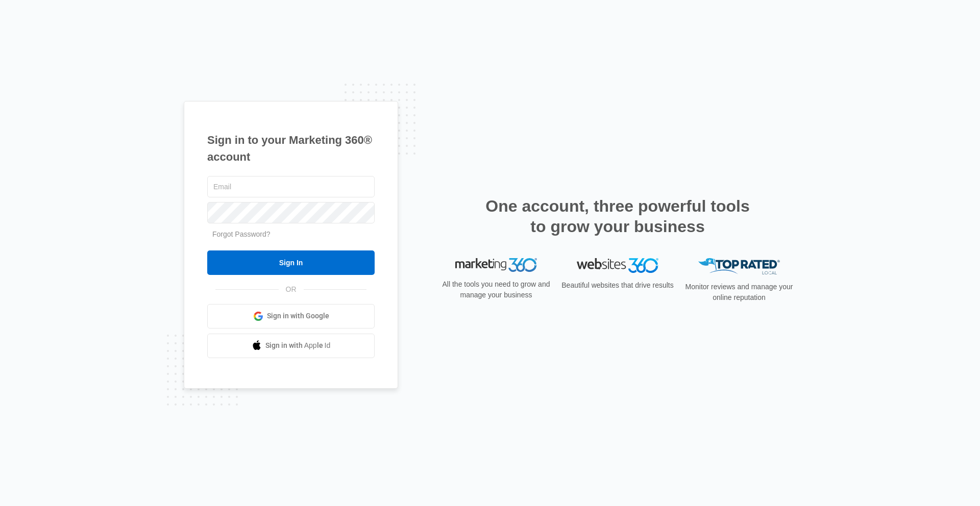  What do you see at coordinates (496, 290) in the screenshot?
I see `p: All the tools you need to grow and manage your business` at bounding box center [496, 290].